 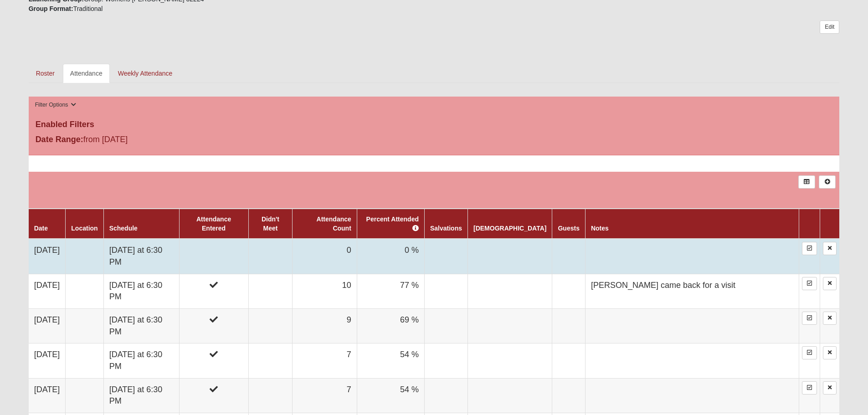 What do you see at coordinates (599, 228) in the screenshot?
I see `a: Notes` at bounding box center [599, 228].